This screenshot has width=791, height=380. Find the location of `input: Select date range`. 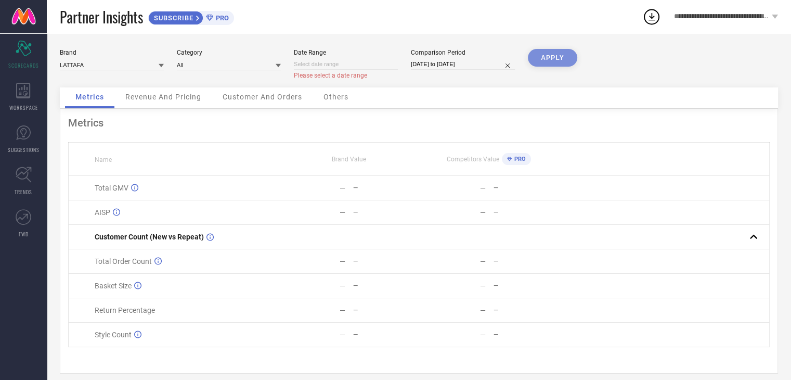

input: Select date range is located at coordinates (346, 64).